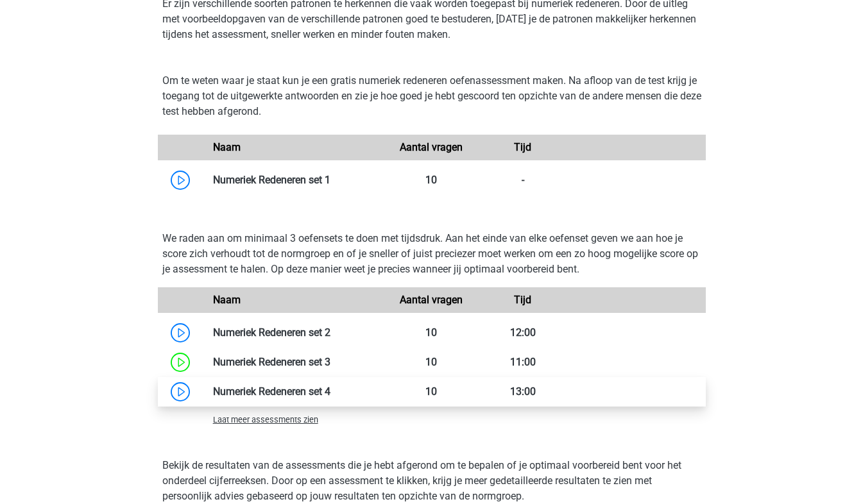  Describe the element at coordinates (295, 333) in the screenshot. I see `div: Numeriek Redeneren set 2` at that location.